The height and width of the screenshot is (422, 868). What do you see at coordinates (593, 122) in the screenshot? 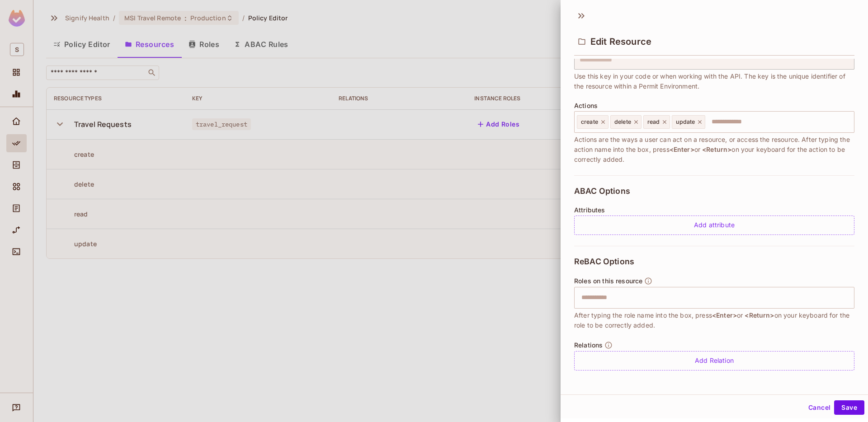
I see `div: create` at bounding box center [593, 122].